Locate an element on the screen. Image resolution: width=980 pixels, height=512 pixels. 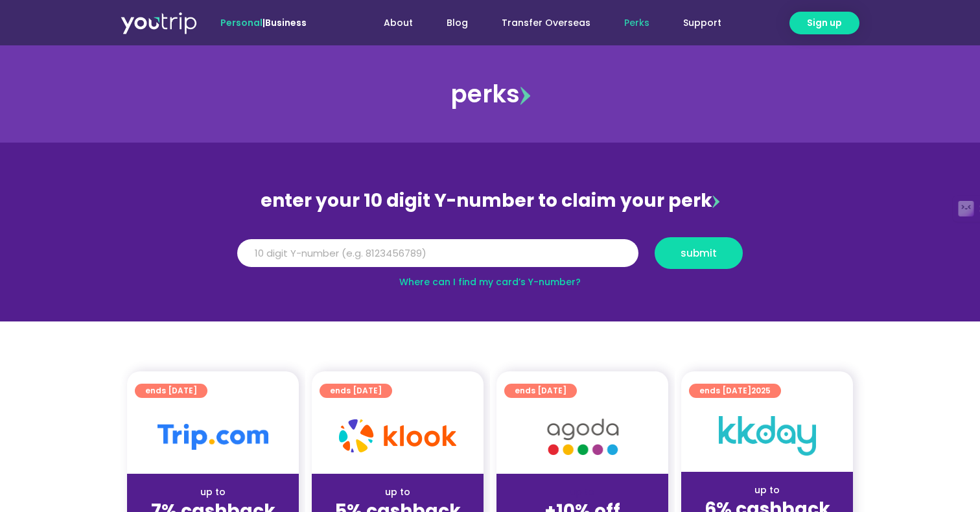
nav: Menu is located at coordinates (540, 22).